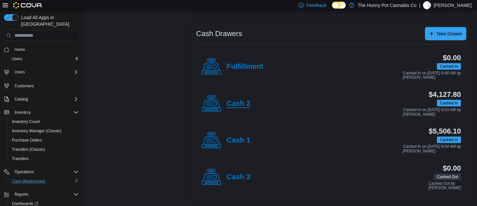 The image size is (477, 206). Describe the element at coordinates (44, 159) in the screenshot. I see `button: Transfers` at that location.